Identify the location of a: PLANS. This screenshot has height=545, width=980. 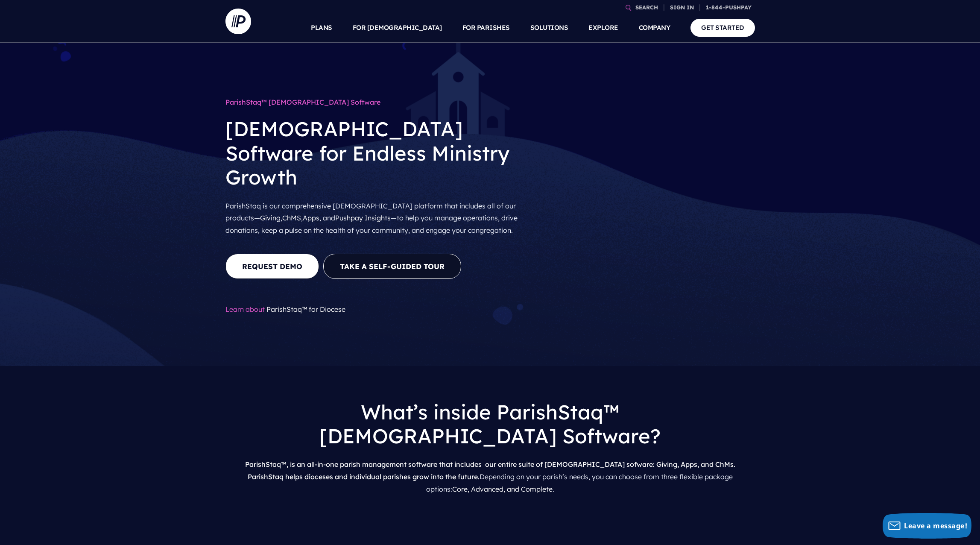
(322, 28).